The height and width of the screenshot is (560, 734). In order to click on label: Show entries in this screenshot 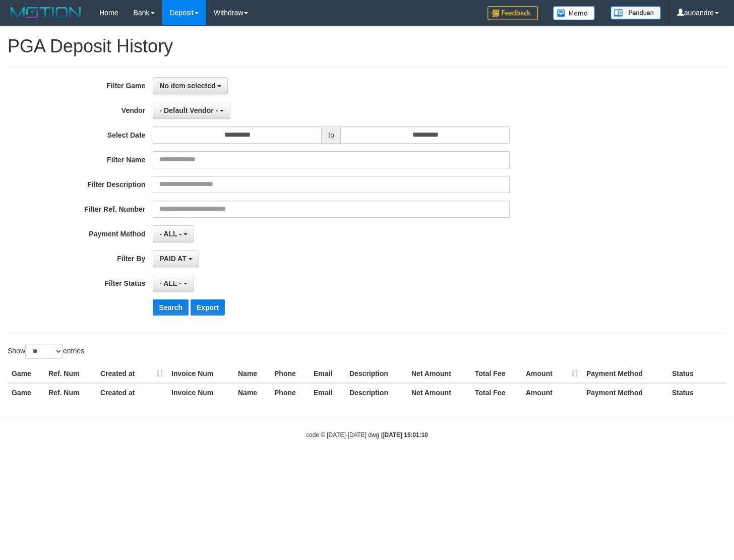, I will do `click(46, 352)`.